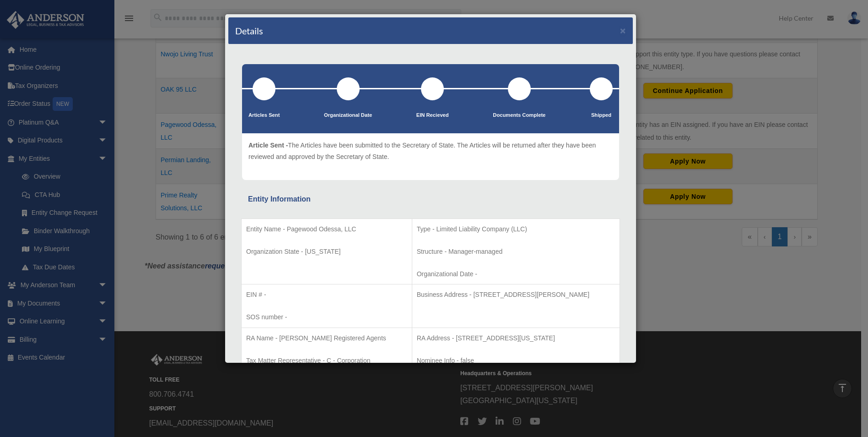 This screenshot has height=437, width=868. I want to click on div: Entity Information, so click(431, 199).